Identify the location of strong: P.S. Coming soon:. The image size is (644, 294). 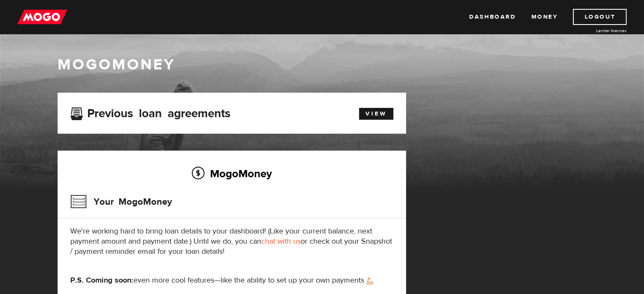
(101, 280).